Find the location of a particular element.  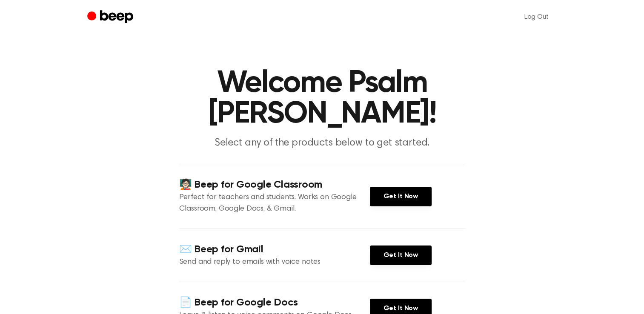

p: Send and reply to emails with voice notes is located at coordinates (275, 262).